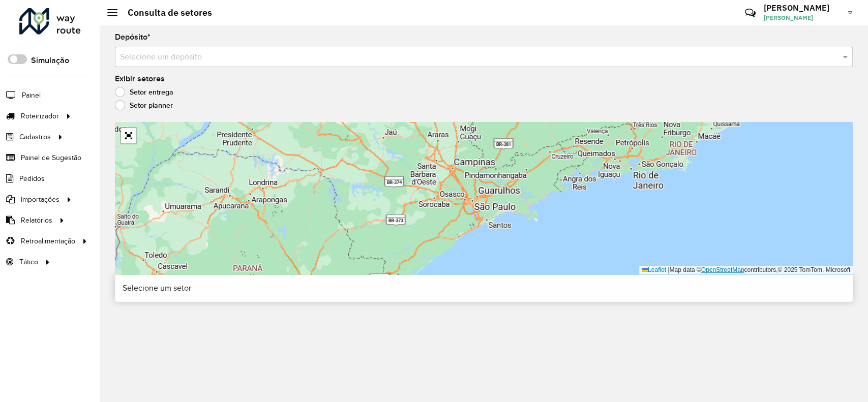  Describe the element at coordinates (50, 60) in the screenshot. I see `label: Simulação` at that location.